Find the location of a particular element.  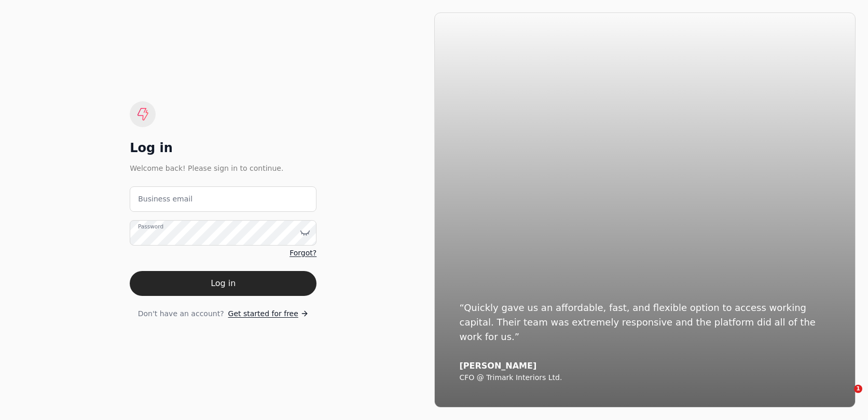

div: Welcome back! Please sign in to continue. is located at coordinates (223, 168).